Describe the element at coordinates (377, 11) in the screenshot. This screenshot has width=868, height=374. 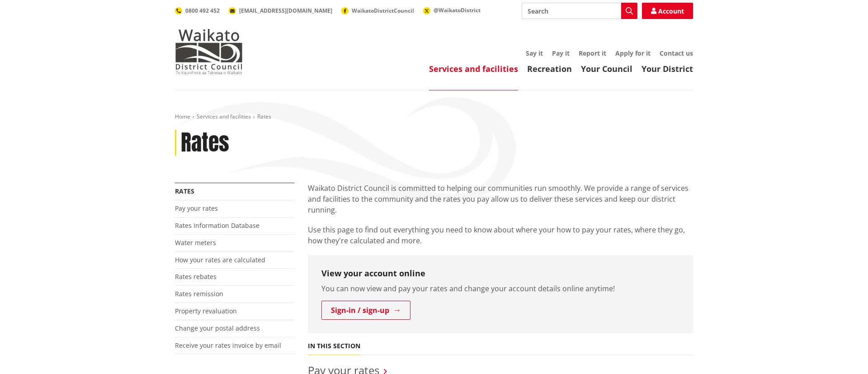
I see `a: WaikatoDistrictCouncil` at that location.